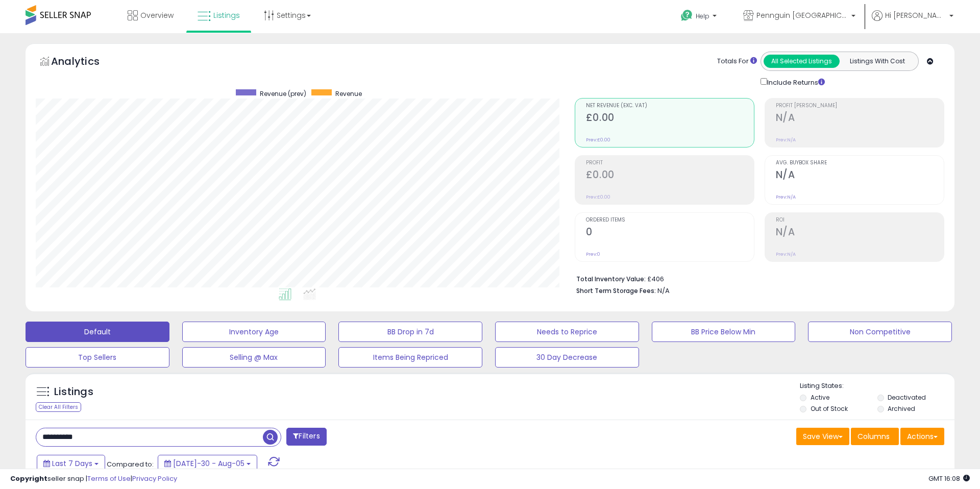 The height and width of the screenshot is (489, 980). What do you see at coordinates (349, 94) in the screenshot?
I see `span: Revenue` at bounding box center [349, 94].